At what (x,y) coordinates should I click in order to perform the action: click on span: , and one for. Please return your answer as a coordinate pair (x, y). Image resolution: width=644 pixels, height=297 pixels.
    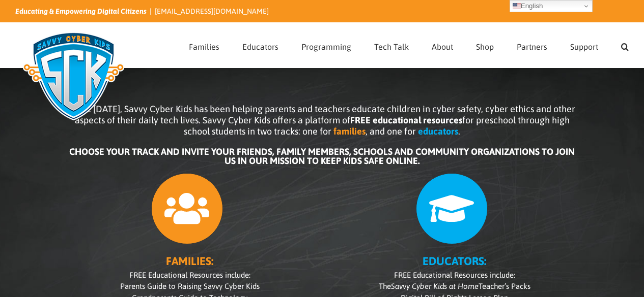
    Looking at the image, I should click on (391, 131).